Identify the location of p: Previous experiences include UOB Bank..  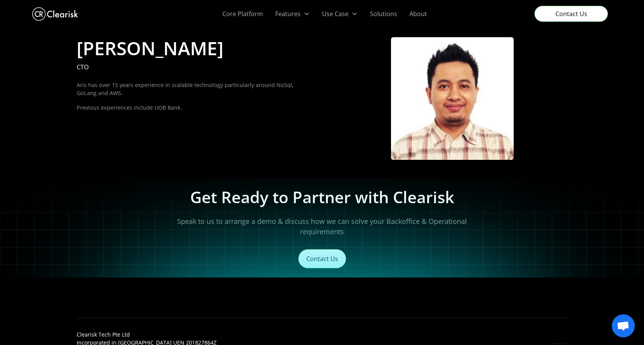
(192, 108).